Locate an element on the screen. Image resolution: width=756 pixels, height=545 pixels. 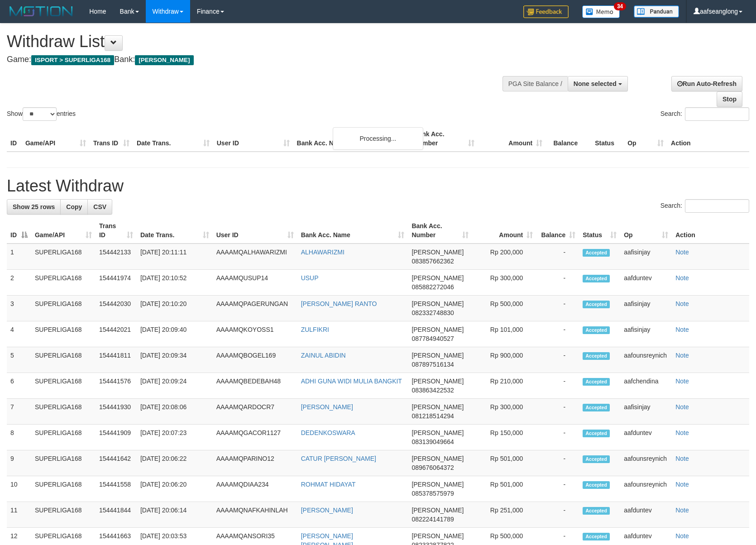
select: Showentries is located at coordinates (39, 114).